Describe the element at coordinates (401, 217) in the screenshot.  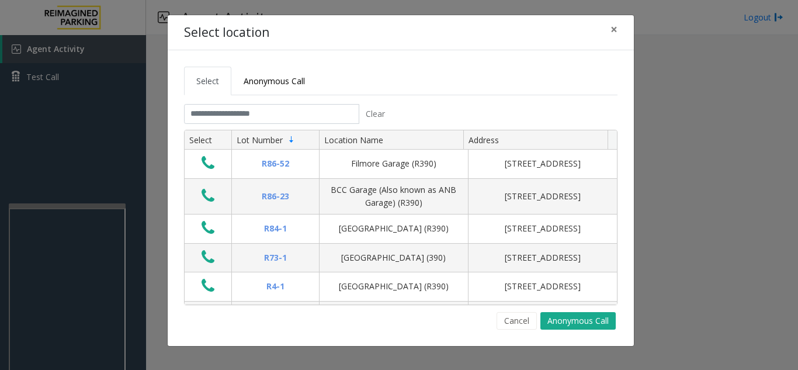
I see `div: Data table` at that location.